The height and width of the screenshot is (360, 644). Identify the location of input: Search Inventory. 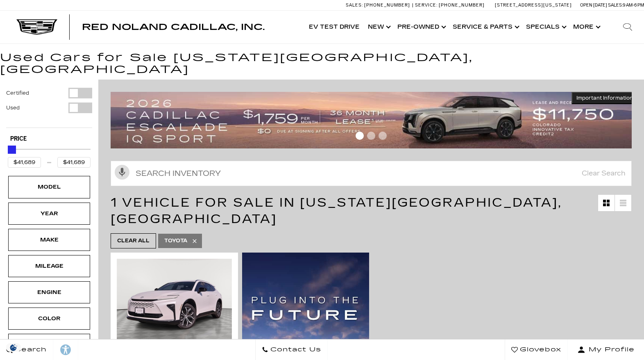
(371, 174).